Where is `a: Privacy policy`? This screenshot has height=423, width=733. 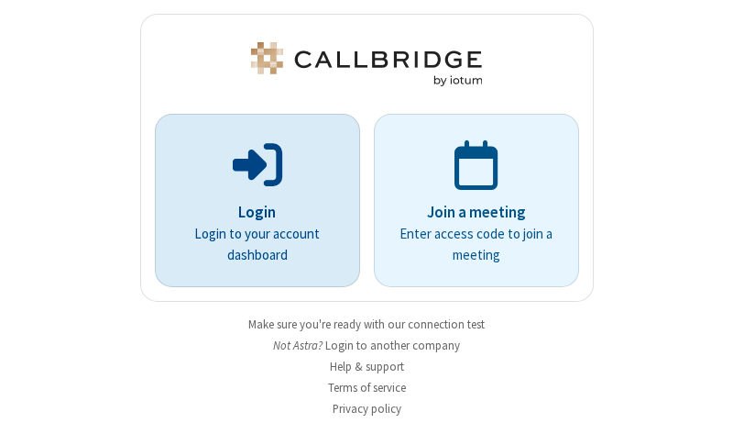
a: Privacy policy is located at coordinates (367, 408).